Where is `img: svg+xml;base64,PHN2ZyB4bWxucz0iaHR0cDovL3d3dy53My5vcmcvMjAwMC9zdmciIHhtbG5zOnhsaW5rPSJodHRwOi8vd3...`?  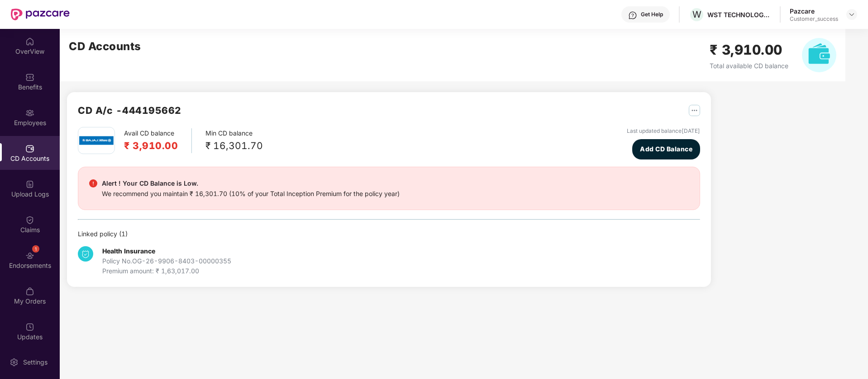 img: svg+xml;base64,PHN2ZyB4bWxucz0iaHR0cDovL3d3dy53My5vcmcvMjAwMC9zdmciIHhtbG5zOnhsaW5rPSJodHRwOi8vd3... is located at coordinates (820, 55).